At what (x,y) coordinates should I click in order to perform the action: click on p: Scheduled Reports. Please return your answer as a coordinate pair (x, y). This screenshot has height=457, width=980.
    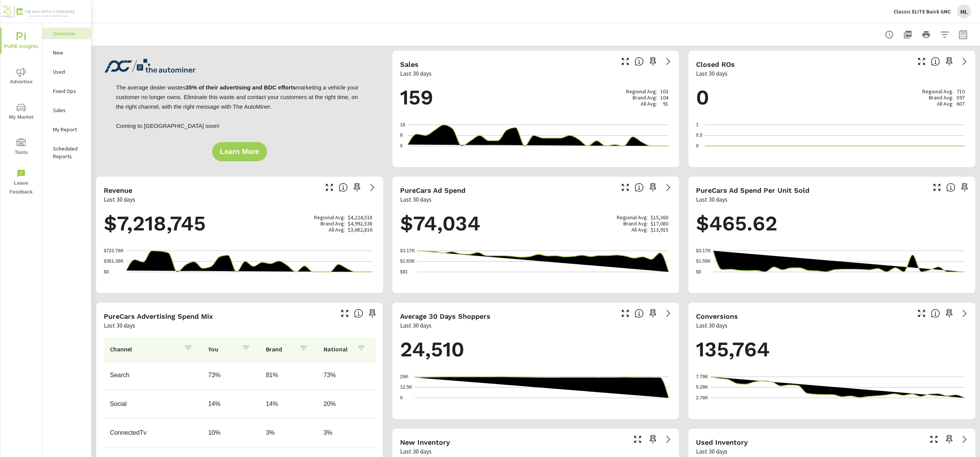
    Looking at the image, I should click on (69, 152).